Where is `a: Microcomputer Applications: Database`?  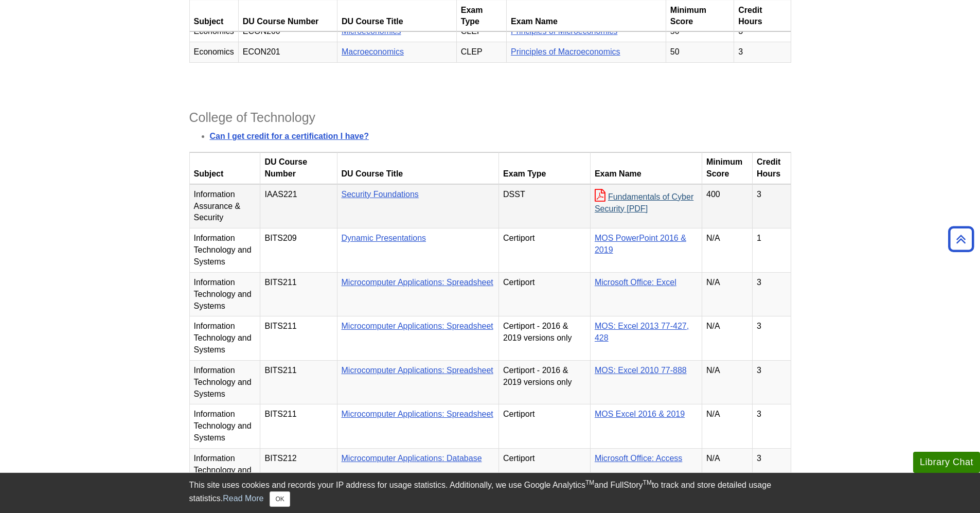
a: Microcomputer Applications: Database is located at coordinates (412, 458).